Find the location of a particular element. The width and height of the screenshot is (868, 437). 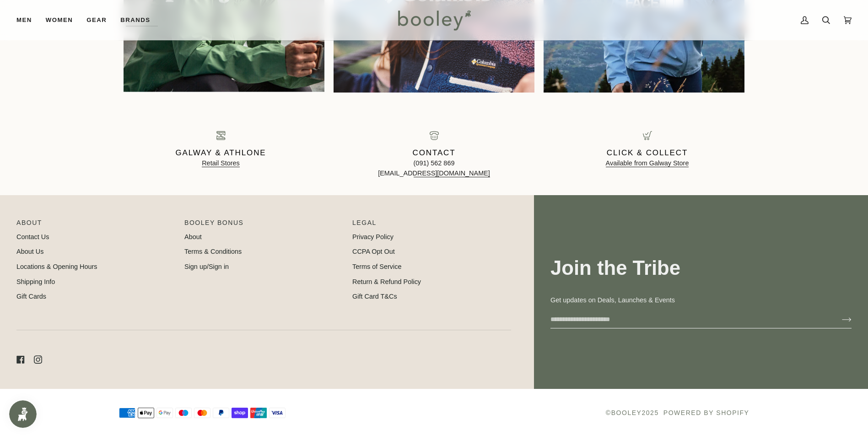

span: © 2025 is located at coordinates (633, 412).